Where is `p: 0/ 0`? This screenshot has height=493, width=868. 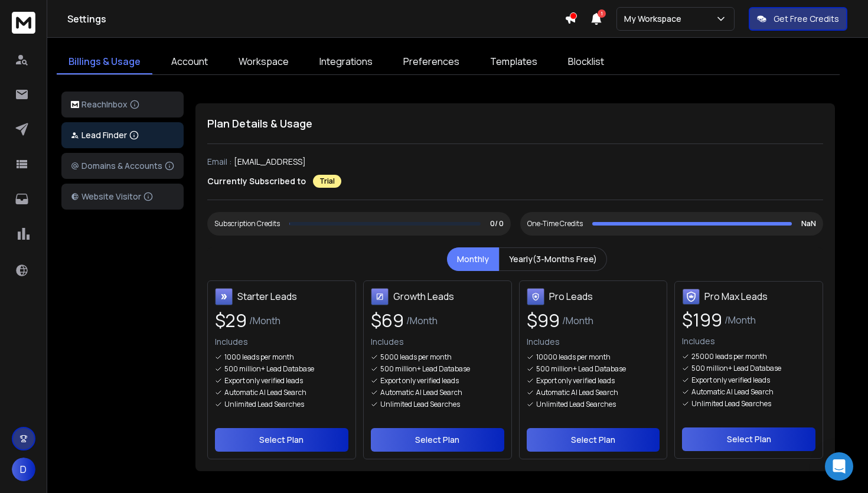
p: 0/ 0 is located at coordinates (497, 224).